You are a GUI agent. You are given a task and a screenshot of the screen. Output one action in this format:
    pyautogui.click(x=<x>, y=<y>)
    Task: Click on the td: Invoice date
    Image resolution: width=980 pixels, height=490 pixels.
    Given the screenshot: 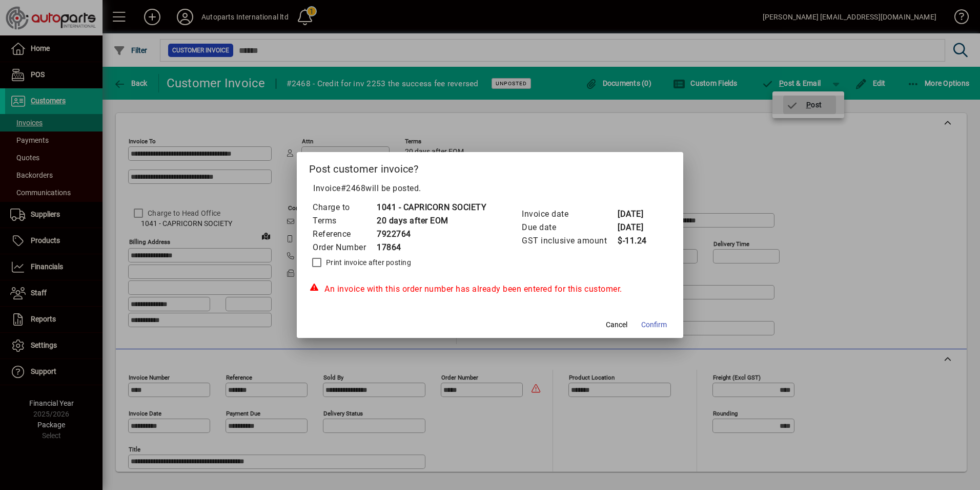 What is the action you would take?
    pyautogui.click(x=569, y=214)
    